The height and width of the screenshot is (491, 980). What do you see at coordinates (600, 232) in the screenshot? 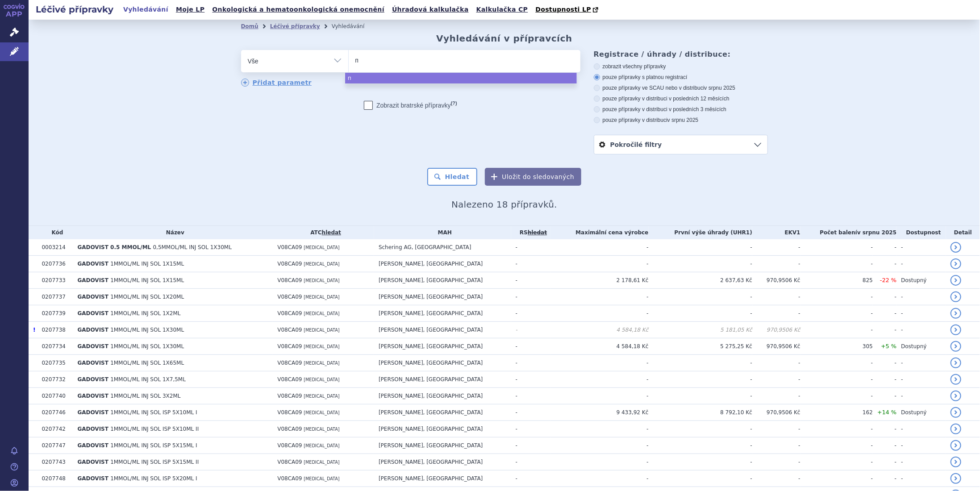
I see `th: Maximální cena výrobce` at bounding box center [600, 232].